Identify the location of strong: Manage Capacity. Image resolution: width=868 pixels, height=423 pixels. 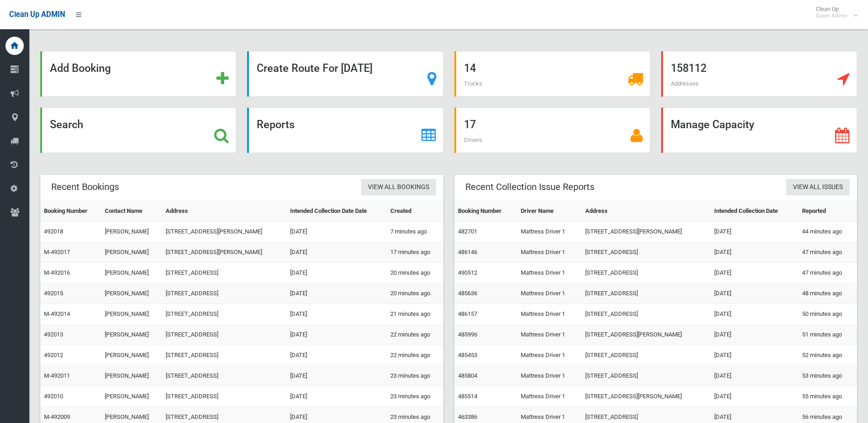
(712, 125).